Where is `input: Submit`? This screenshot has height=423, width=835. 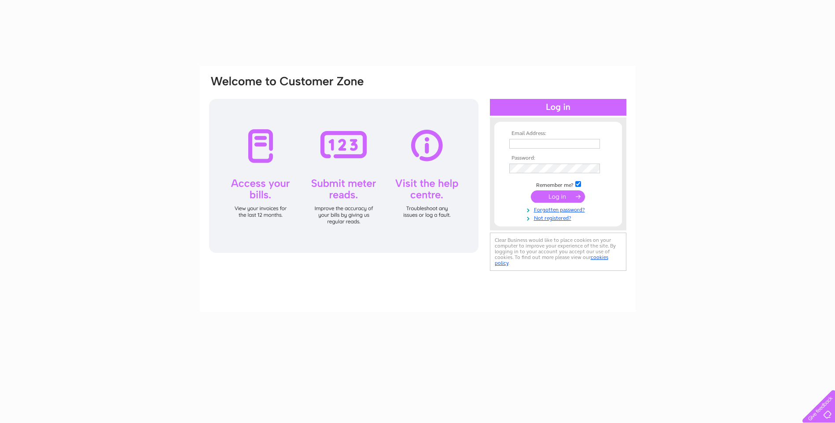
input: Submit is located at coordinates (558, 197).